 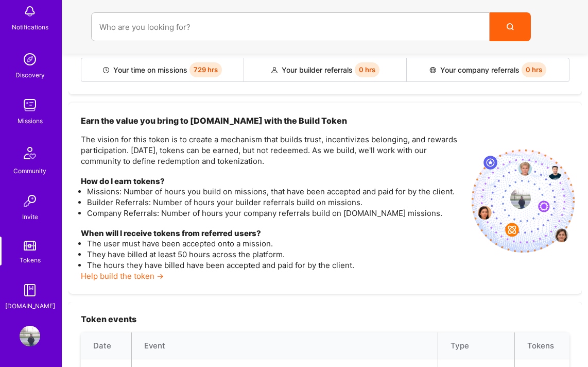 I want to click on div: Discovery, so click(x=30, y=75).